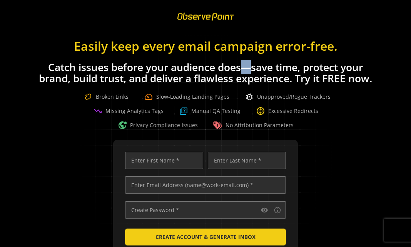  I want to click on span: change_circle, so click(261, 111).